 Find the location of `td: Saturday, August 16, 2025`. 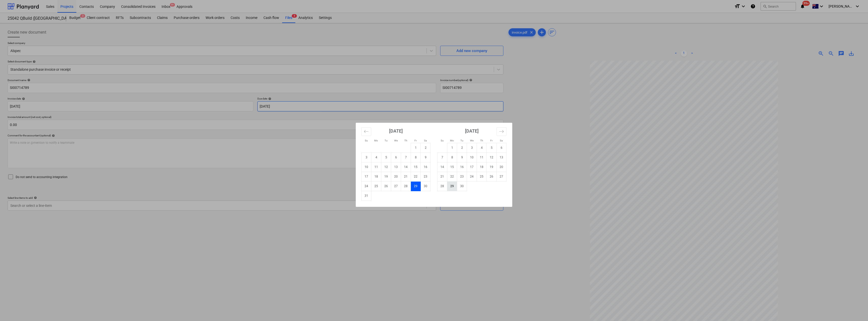

td: Saturday, August 16, 2025 is located at coordinates (426, 167).